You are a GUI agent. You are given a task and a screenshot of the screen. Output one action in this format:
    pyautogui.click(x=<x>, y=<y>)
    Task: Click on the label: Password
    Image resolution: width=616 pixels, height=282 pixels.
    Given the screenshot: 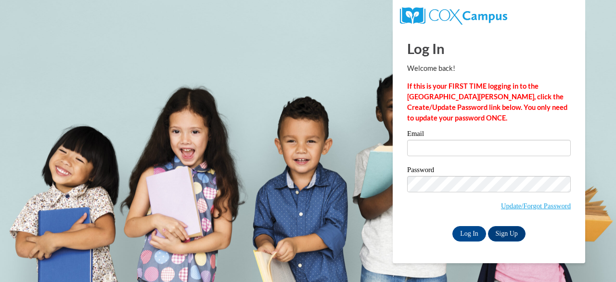 What is the action you would take?
    pyautogui.click(x=489, y=171)
    